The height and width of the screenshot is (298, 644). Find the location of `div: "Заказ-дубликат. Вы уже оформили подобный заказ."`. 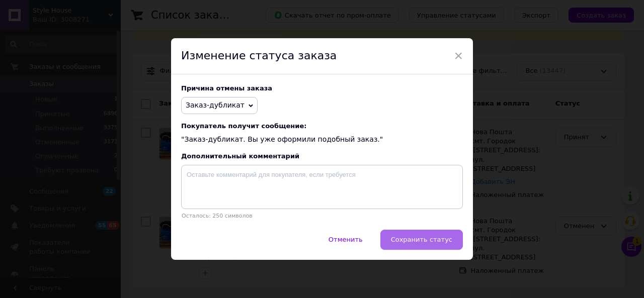

div: "Заказ-дубликат. Вы уже оформили подобный заказ." is located at coordinates (322, 134).